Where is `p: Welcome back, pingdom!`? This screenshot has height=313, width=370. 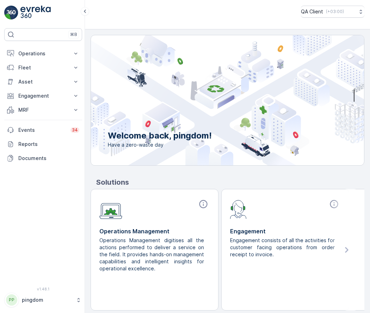 p: Welcome back, pingdom! is located at coordinates (160, 136).